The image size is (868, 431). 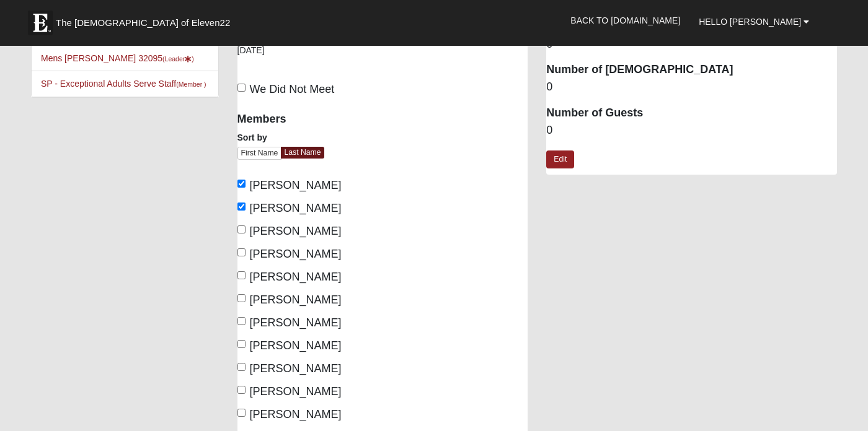 What do you see at coordinates (560, 159) in the screenshot?
I see `a: Edit` at bounding box center [560, 159].